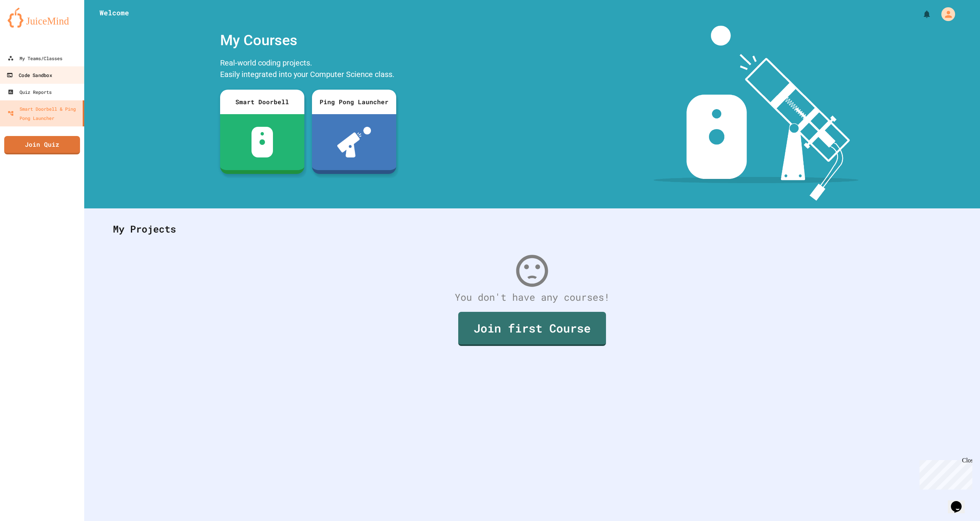 This screenshot has width=980, height=521. I want to click on div: Real-world coding projects. Easily integrated into your Computer Science class., so click(308, 69).